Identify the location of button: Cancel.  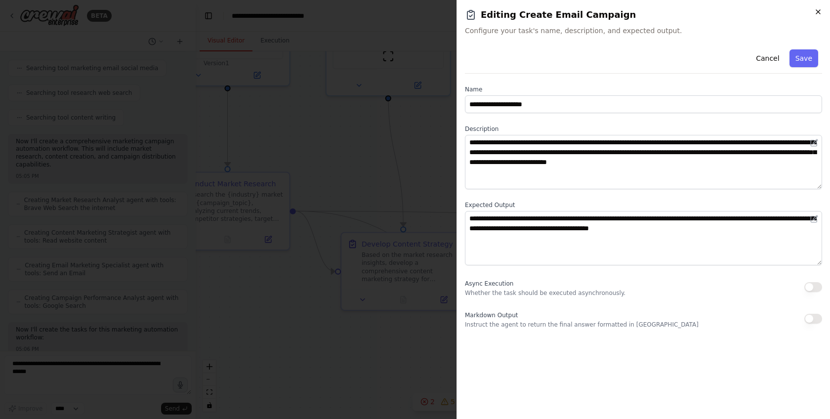
(768, 58).